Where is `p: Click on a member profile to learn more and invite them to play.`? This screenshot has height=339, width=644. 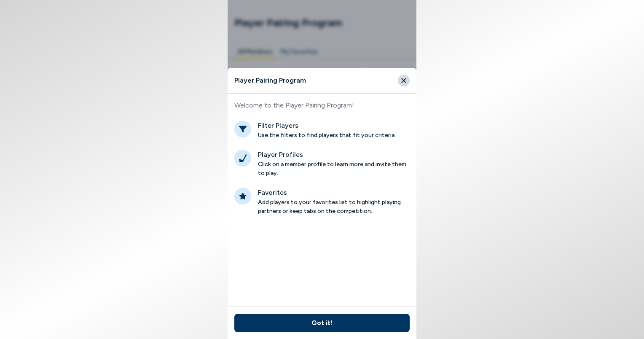
p: Click on a member profile to learn more and invite them to play. is located at coordinates (334, 169).